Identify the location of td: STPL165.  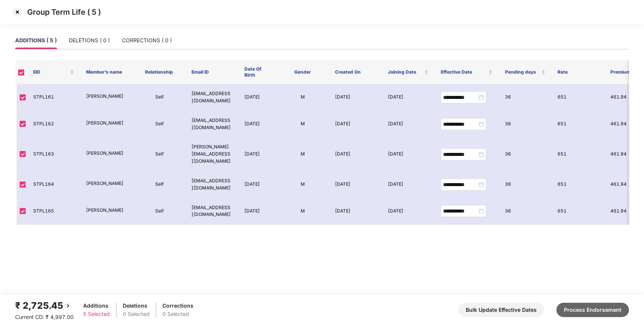
(54, 211).